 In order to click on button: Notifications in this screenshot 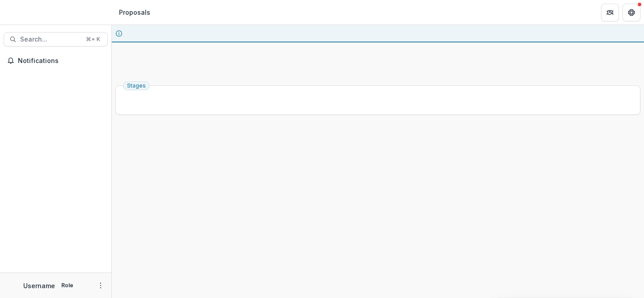, I will do `click(56, 61)`.